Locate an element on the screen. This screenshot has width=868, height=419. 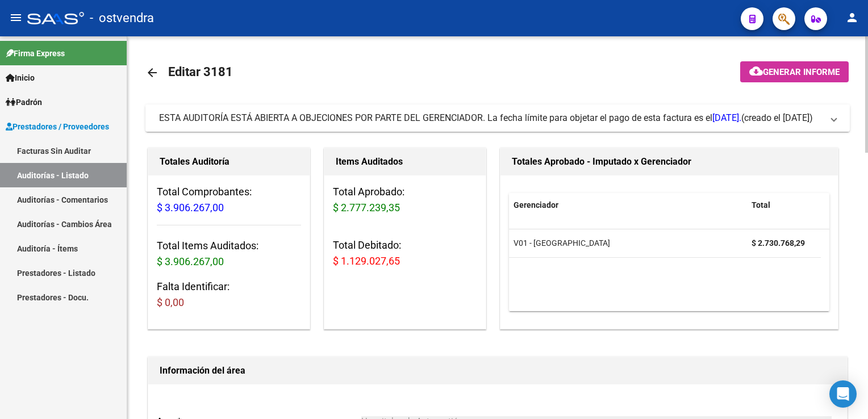
span: Firma Express is located at coordinates (35, 54).